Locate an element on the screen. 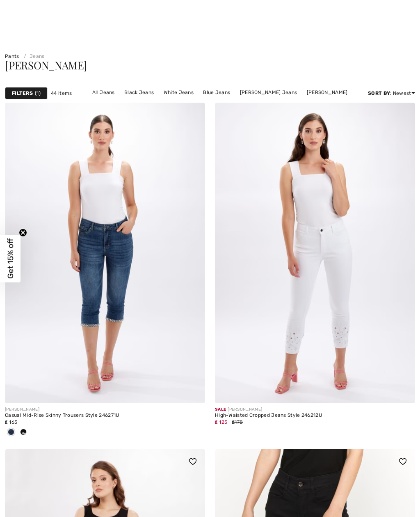  div: High-Waisted Cropped Jeans Style 246212U is located at coordinates (315, 415).